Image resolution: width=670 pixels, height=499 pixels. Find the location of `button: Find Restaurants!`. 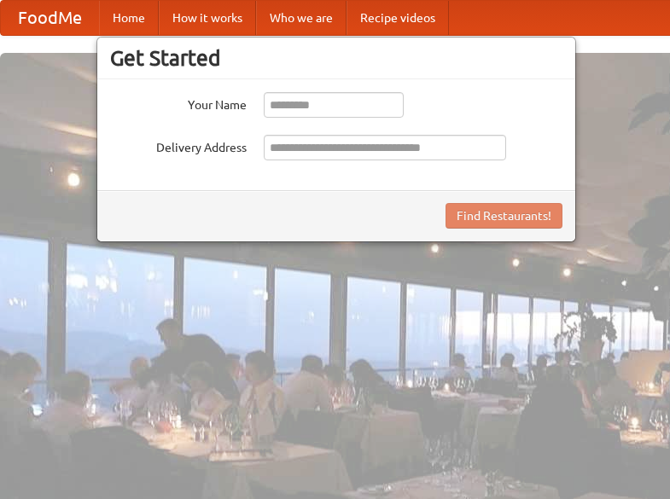

button: Find Restaurants! is located at coordinates (504, 216).